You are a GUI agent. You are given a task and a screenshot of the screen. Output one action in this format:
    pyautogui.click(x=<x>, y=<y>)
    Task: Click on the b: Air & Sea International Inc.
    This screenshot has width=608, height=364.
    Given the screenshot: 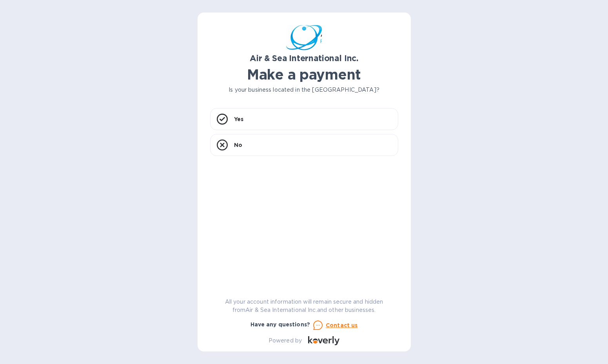 What is the action you would take?
    pyautogui.click(x=304, y=58)
    